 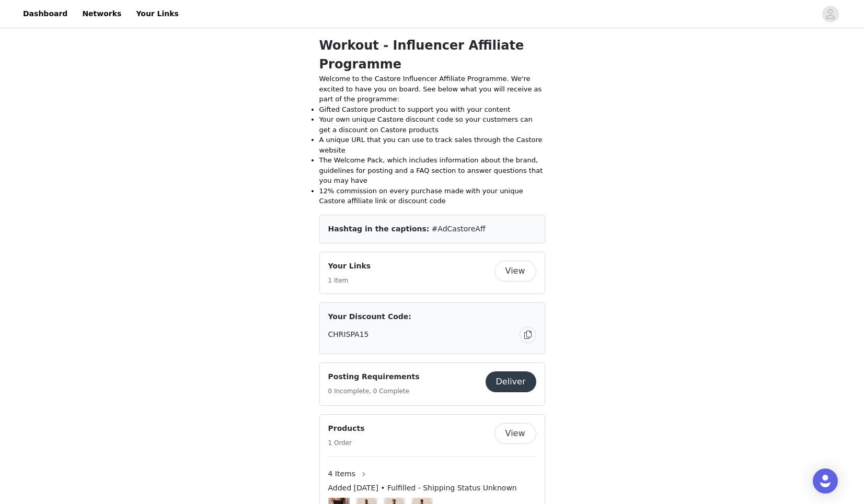 I want to click on h5: 1 Item, so click(x=349, y=281).